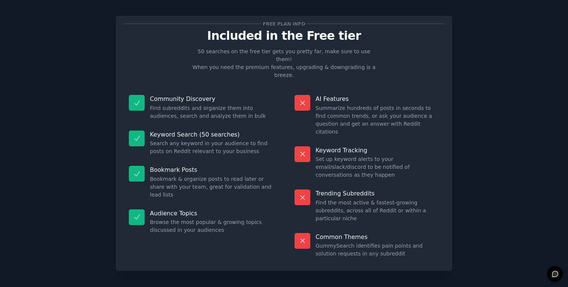  Describe the element at coordinates (212, 187) in the screenshot. I see `dd: Bookmark & organize posts to read later or share with your team, great for validation and lead lists` at that location.